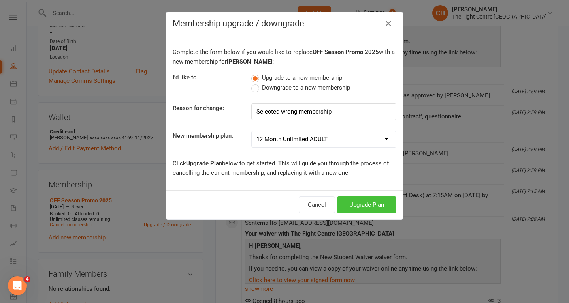  Describe the element at coordinates (324, 112) in the screenshot. I see `input: Reason (optional)` at that location.